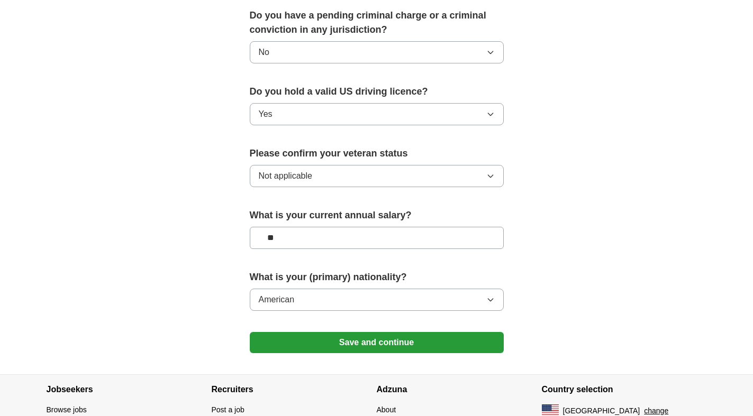 The image size is (753, 416). I want to click on button: No, so click(377, 52).